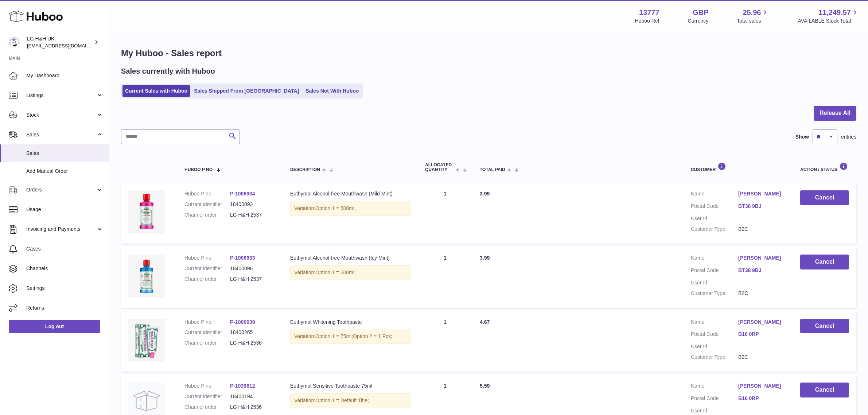 The width and height of the screenshot is (868, 415). What do you see at coordinates (146, 212) in the screenshot?
I see `img: Euthymol_Alcohol_Free_Mild_Mint_Mouthwash_500ml.webp` at bounding box center [146, 212].